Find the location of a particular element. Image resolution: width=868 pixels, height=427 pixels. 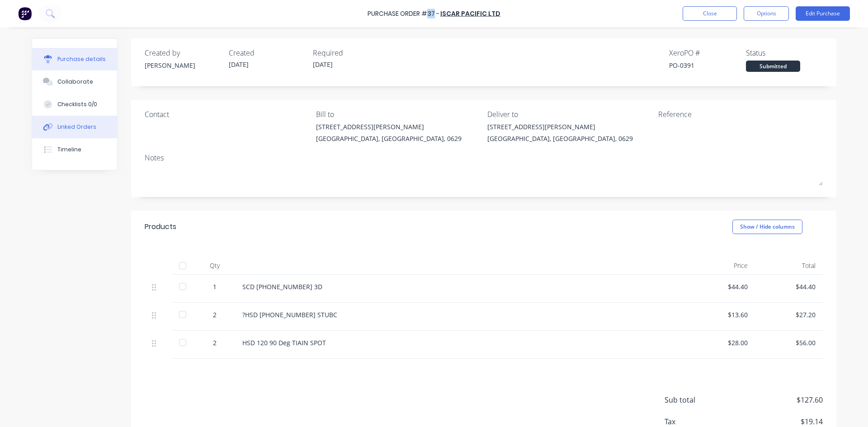

span: $127.60 is located at coordinates (777, 400).